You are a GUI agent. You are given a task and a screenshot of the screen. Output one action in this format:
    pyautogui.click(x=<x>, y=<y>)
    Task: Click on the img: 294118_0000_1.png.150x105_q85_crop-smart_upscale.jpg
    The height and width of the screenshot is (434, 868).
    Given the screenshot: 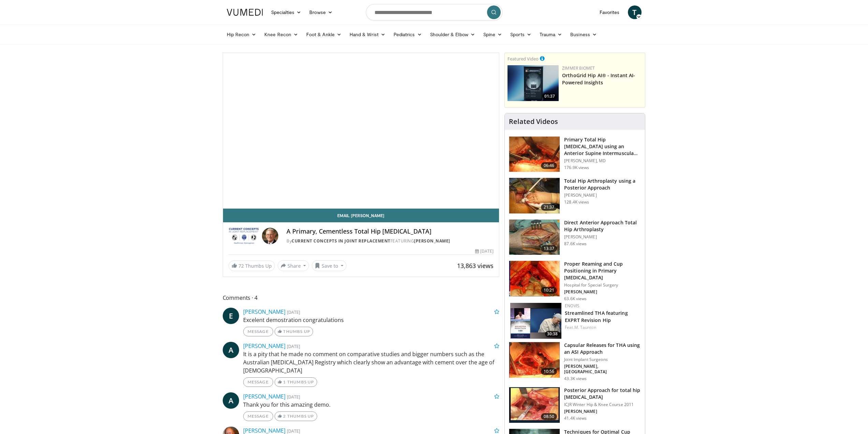 What is the action you would take?
    pyautogui.click(x=534, y=238)
    